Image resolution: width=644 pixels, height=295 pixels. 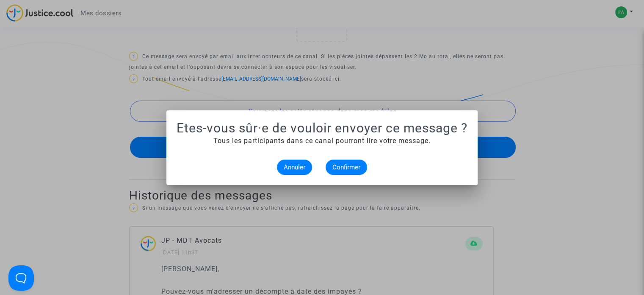 I want to click on span: Confirmer, so click(x=347, y=167).